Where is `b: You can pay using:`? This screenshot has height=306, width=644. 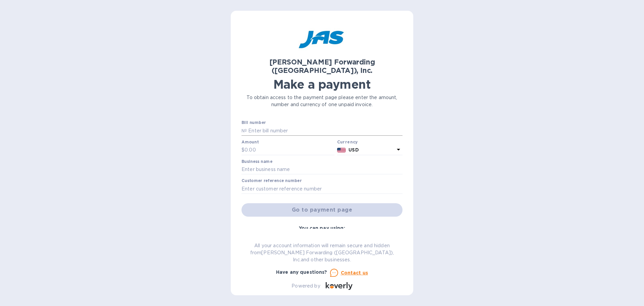
b: You can pay using: is located at coordinates (322, 228).